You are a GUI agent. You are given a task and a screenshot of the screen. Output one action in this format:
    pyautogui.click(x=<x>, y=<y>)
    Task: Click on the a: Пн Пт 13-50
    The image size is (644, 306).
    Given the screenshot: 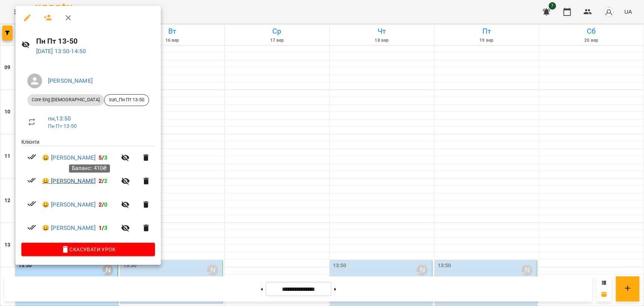 What is the action you would take?
    pyautogui.click(x=62, y=126)
    